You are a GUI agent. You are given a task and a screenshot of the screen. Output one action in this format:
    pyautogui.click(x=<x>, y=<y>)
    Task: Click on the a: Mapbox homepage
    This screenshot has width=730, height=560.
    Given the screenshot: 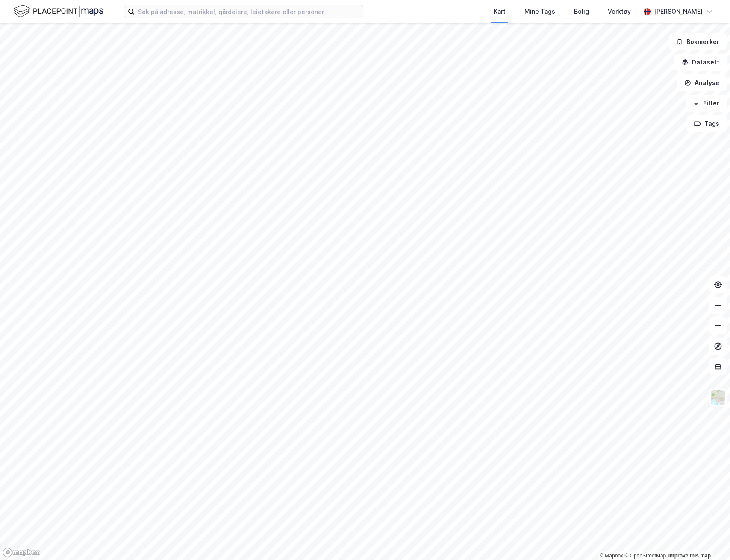 What is the action you would take?
    pyautogui.click(x=22, y=552)
    